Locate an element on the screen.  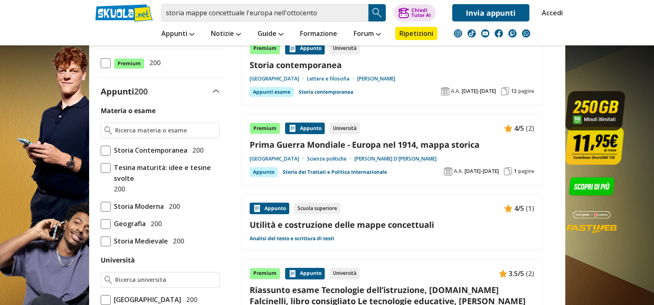
span: Premium is located at coordinates (129, 64).